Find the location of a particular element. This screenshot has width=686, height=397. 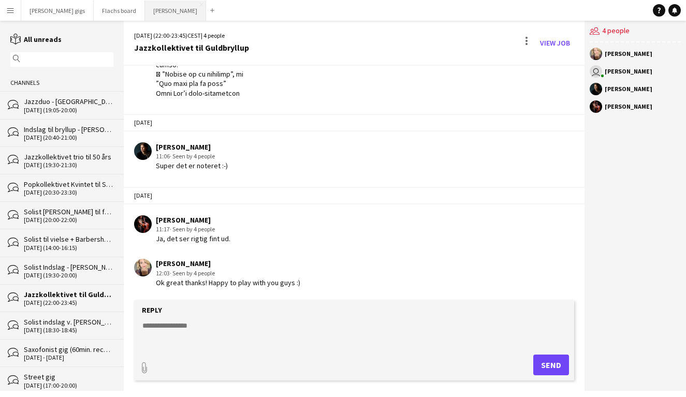

div: Jazzkollektivet trio til 50 års is located at coordinates (68, 157).